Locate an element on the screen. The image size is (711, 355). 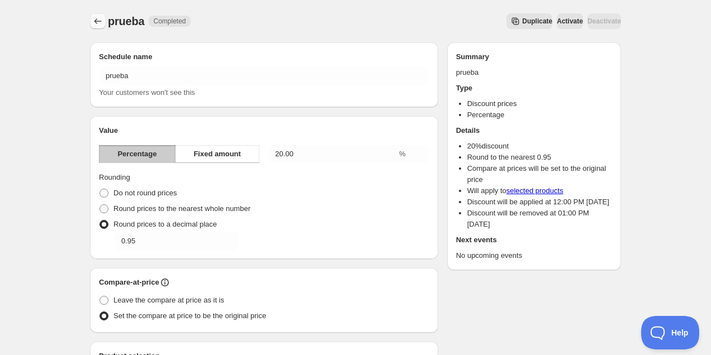
h2: Type is located at coordinates (534, 88).